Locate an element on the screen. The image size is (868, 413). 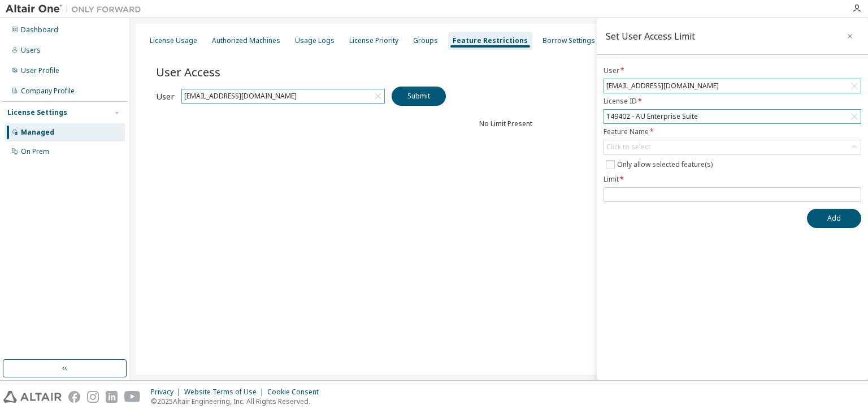
div: License Usage is located at coordinates (173, 41).